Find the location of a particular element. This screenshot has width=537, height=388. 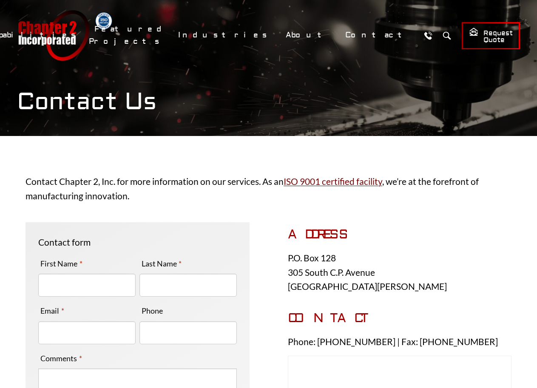

a: Contact is located at coordinates (378, 35).